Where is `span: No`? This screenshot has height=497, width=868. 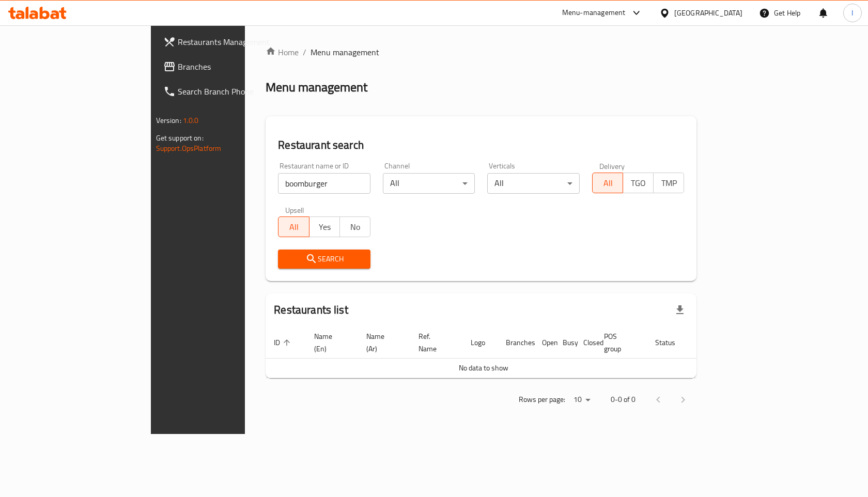 span: No is located at coordinates (355, 227).